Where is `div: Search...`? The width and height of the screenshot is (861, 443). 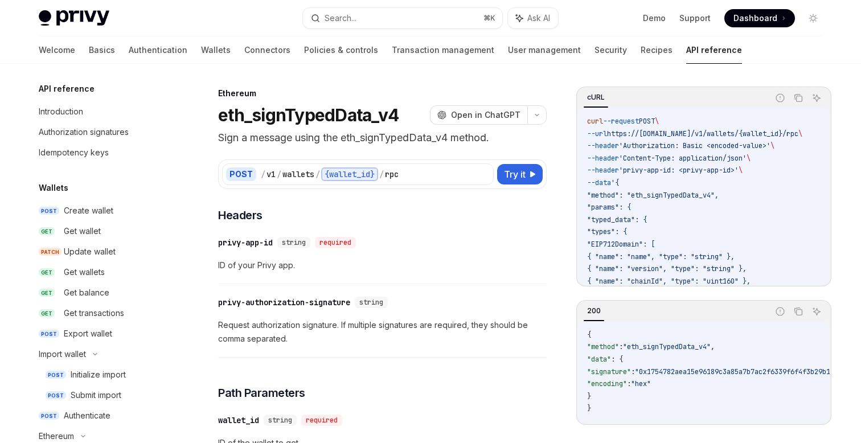
div: Search... is located at coordinates (340, 18).